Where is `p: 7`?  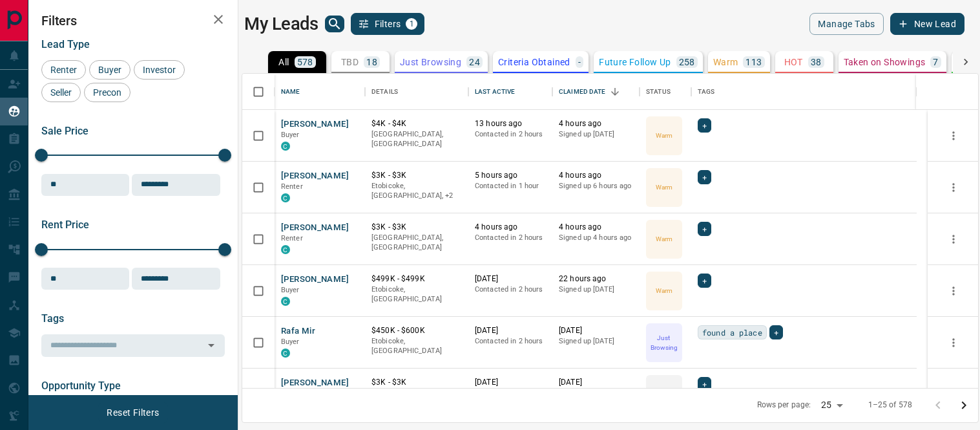 p: 7 is located at coordinates (936, 62).